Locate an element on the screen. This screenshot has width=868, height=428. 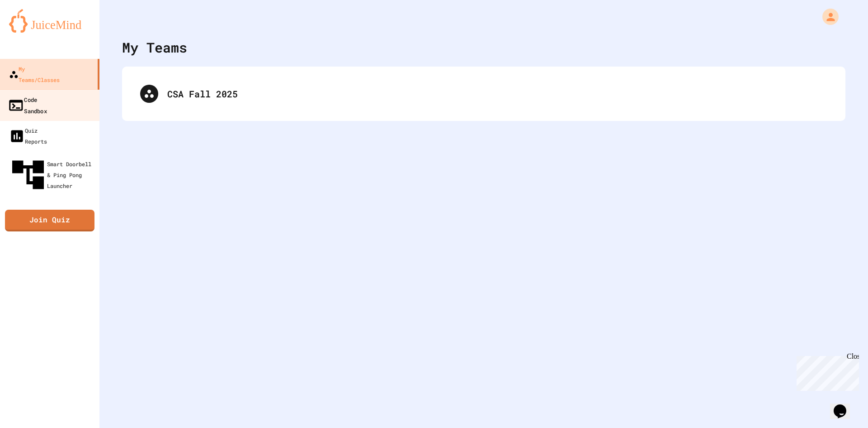
div: Smart Doorbell & Ping Pong Launcher is located at coordinates (52, 175).